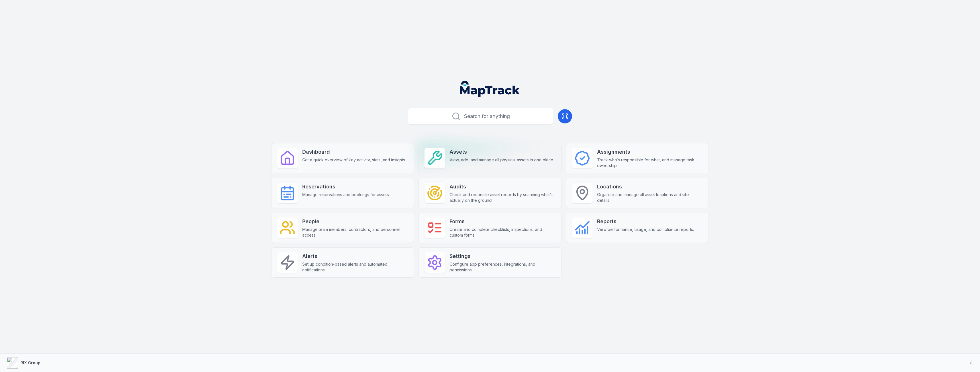 This screenshot has height=372, width=980. Describe the element at coordinates (490, 228) in the screenshot. I see `a: FormsCreate and complete checklists, inspections, and custom forms.` at that location.